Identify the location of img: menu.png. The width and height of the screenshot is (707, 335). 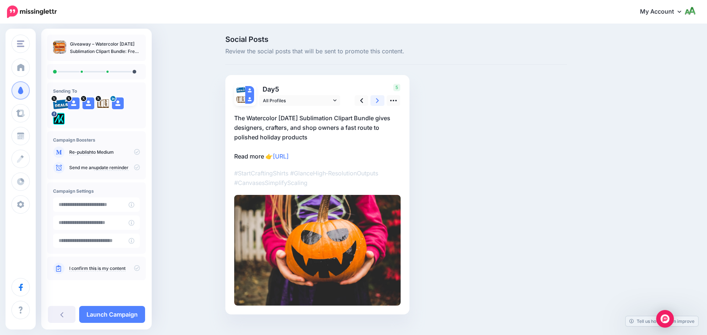
(21, 44).